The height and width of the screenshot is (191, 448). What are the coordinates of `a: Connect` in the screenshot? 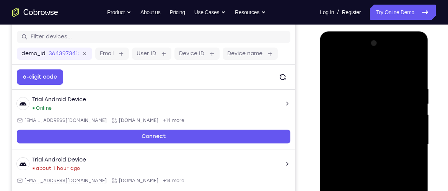 It's located at (141, 132).